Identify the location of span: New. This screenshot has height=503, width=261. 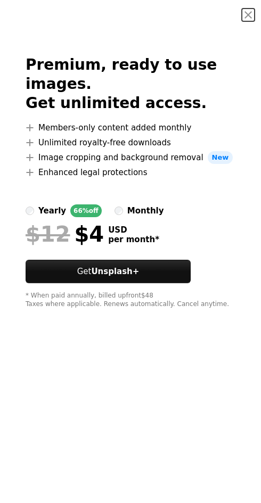
(220, 157).